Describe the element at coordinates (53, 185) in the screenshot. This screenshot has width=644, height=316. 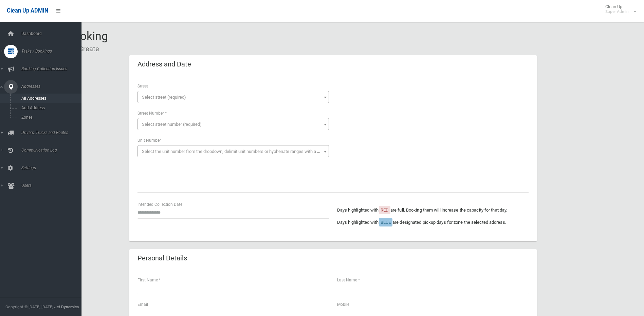
I see `span: Users` at that location.